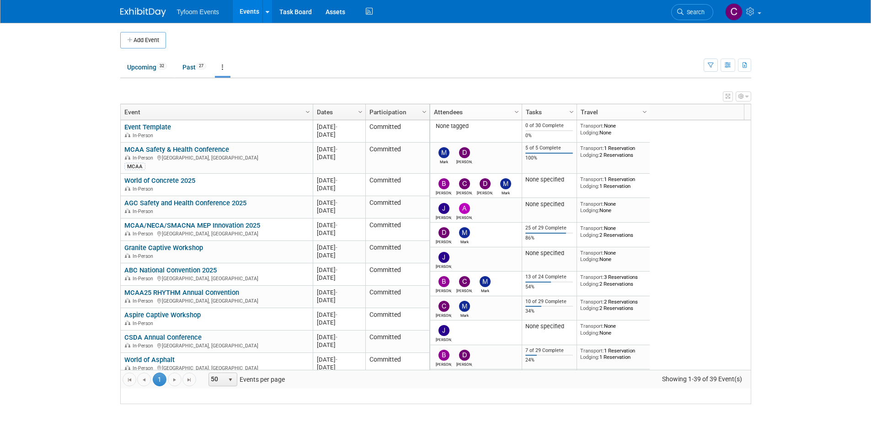  What do you see at coordinates (464, 217) in the screenshot?
I see `div: Adriane Miller` at bounding box center [464, 217].